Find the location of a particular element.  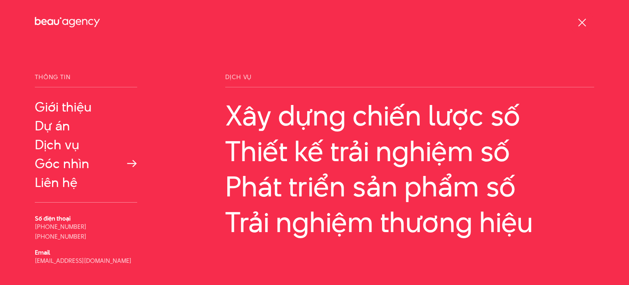

a: Thiết kế trải nghiệm số is located at coordinates (409, 151).